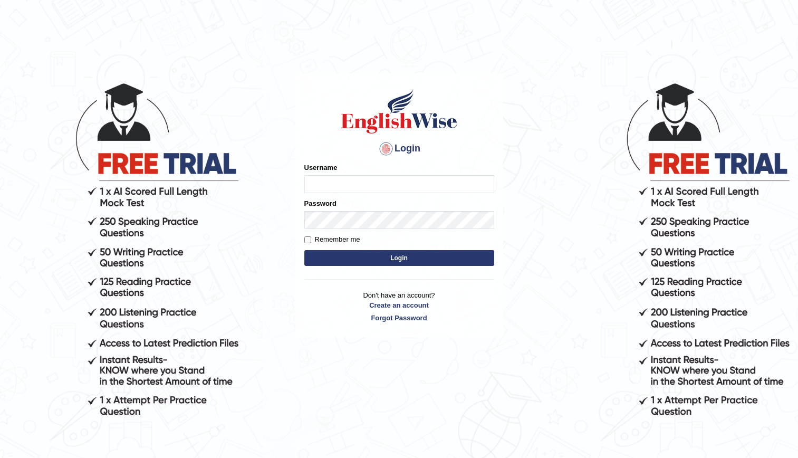 The width and height of the screenshot is (798, 458). What do you see at coordinates (399, 317) in the screenshot?
I see `a: Forgot Password` at bounding box center [399, 317].